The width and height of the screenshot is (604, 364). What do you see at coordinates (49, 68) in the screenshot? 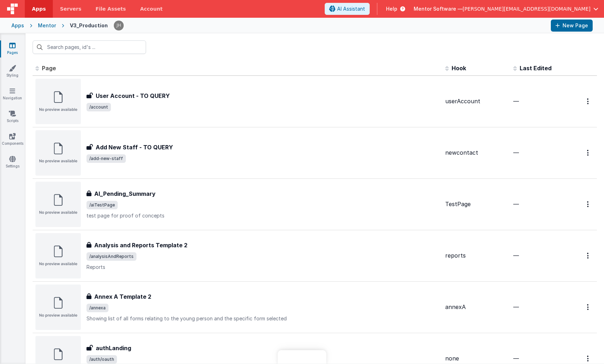
I see `span: Page` at bounding box center [49, 68].